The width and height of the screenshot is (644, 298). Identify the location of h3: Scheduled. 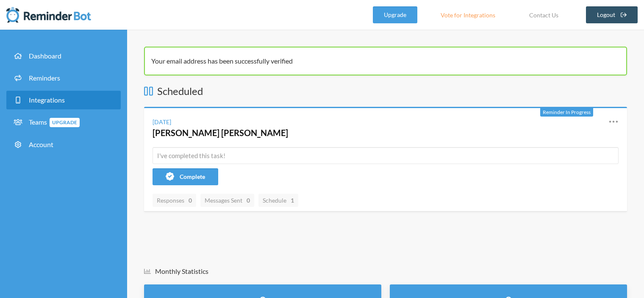
(386, 91).